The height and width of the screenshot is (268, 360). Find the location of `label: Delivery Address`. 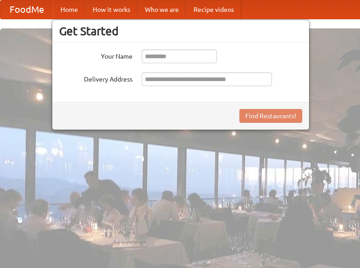

label: Delivery Address is located at coordinates (96, 78).